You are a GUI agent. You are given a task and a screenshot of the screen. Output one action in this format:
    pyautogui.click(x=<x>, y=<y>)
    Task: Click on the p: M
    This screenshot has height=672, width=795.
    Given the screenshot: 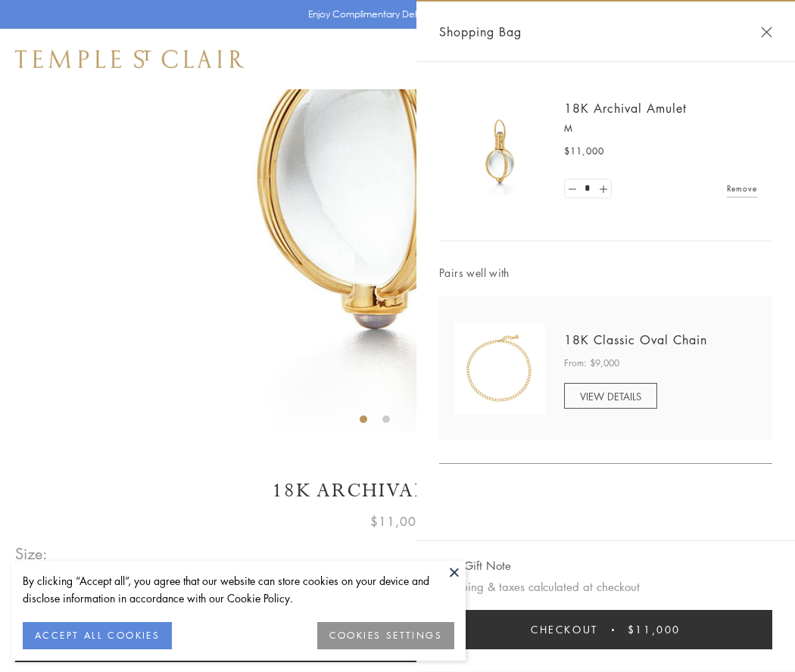 What is the action you would take?
    pyautogui.click(x=660, y=129)
    